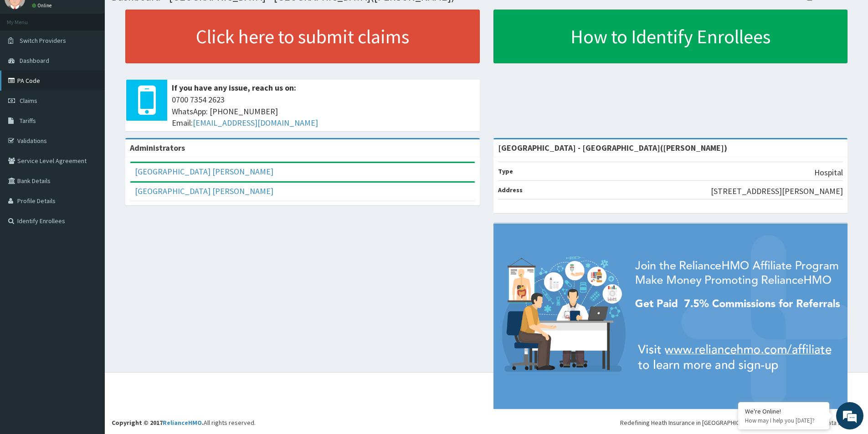 The width and height of the screenshot is (868, 434). What do you see at coordinates (28, 101) in the screenshot?
I see `span: Claims` at bounding box center [28, 101].